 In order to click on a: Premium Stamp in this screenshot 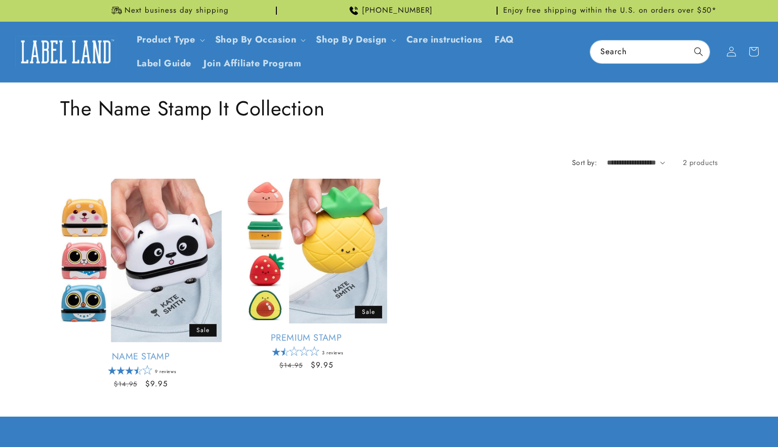, I will do `click(306, 338)`.